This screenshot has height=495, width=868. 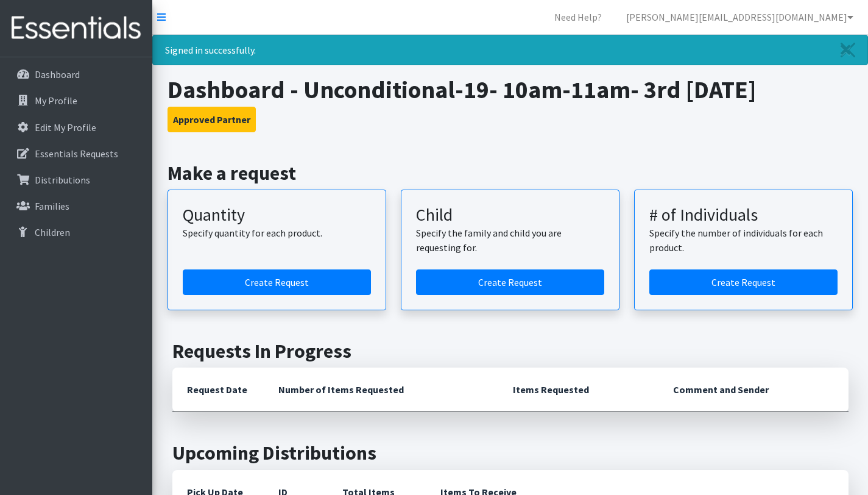 I want to click on a: Children, so click(x=76, y=232).